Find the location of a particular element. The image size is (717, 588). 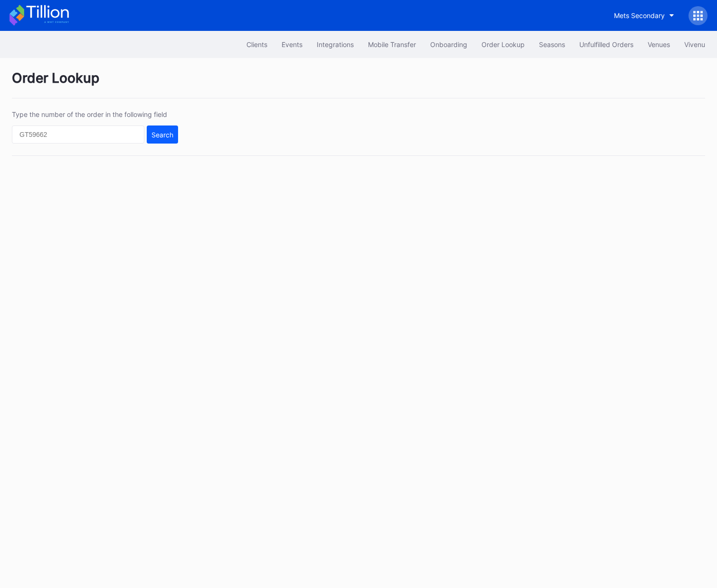

div: Venues is located at coordinates (658, 44).